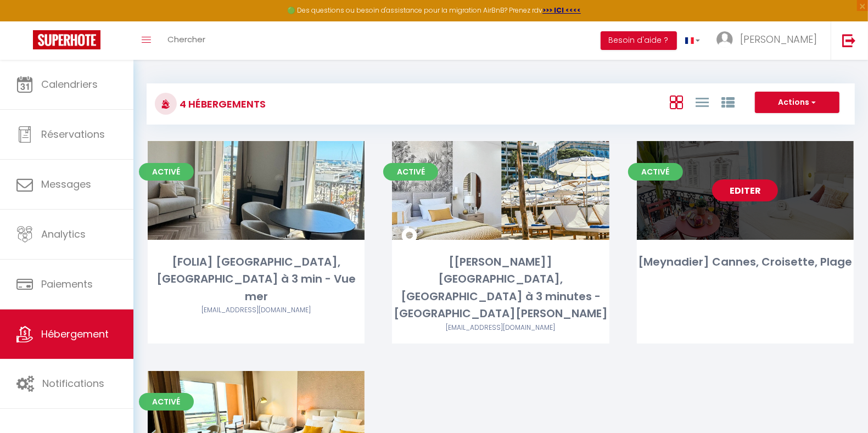 This screenshot has width=868, height=433. What do you see at coordinates (745, 190) in the screenshot?
I see `a: Editer` at bounding box center [745, 190].